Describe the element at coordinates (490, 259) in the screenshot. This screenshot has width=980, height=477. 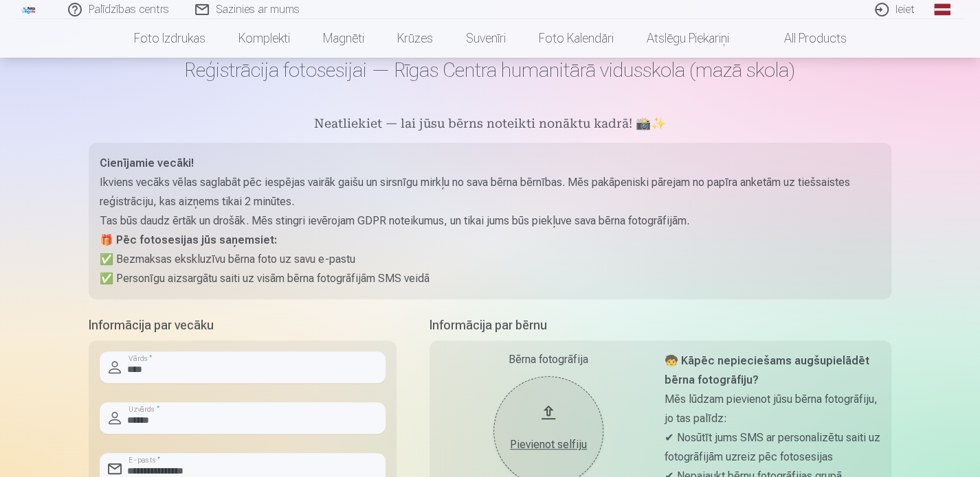
I see `p: ✅ Bezmaksas ekskluzīvu bērna foto uz savu e-pastu` at that location.